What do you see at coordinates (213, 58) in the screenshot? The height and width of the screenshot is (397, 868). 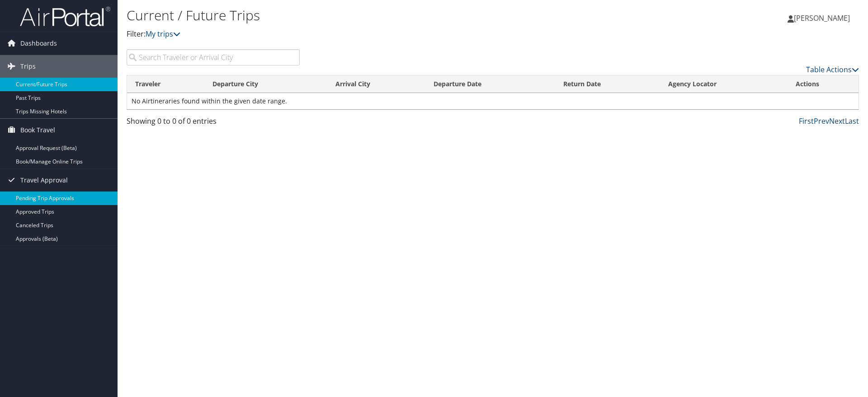 I see `input: Search Traveler or Arrival City` at bounding box center [213, 58].